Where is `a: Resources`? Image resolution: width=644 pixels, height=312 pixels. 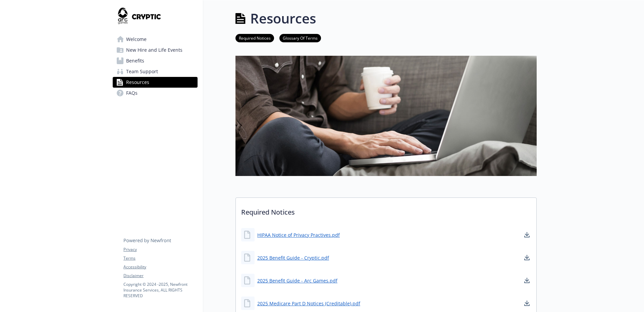
a: Resources is located at coordinates (155, 83).